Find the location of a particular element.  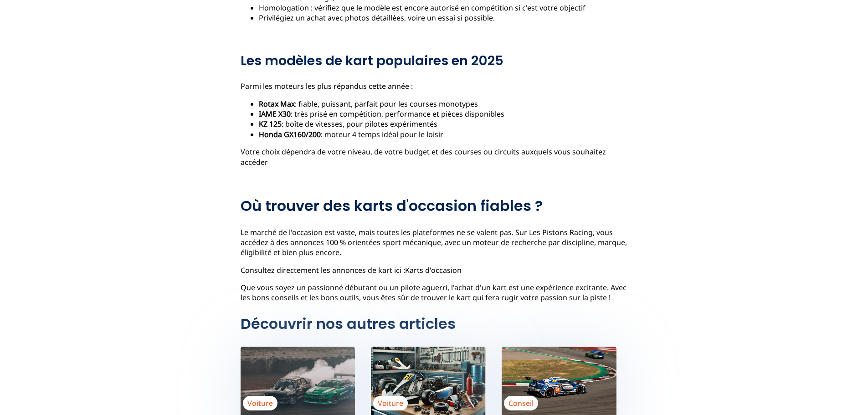

a: Guide d'achat : Comment choisir et acheter des véhicules de course d'occasion en toute confianceC... is located at coordinates (559, 381).